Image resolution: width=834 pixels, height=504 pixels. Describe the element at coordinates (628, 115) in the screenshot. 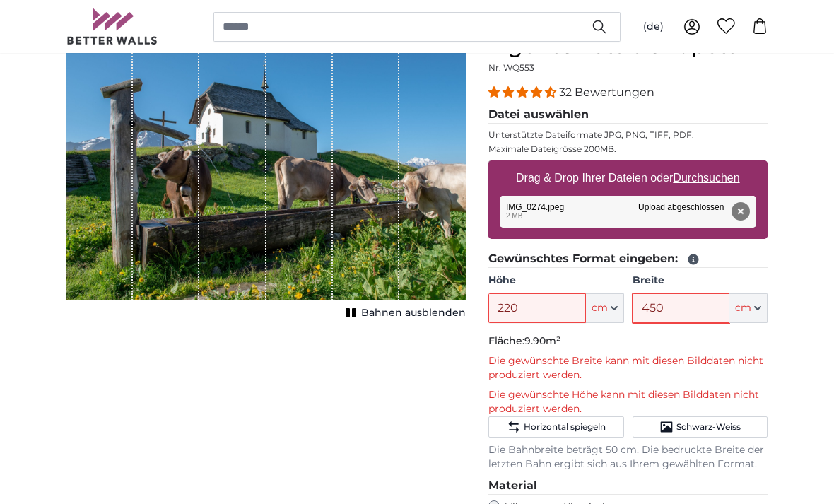

I see `legend: Datei auswählen` at that location.